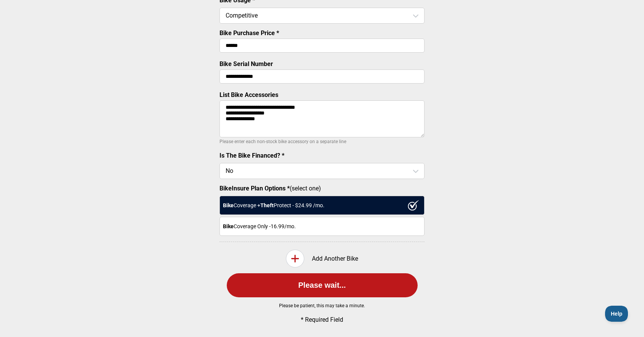  What do you see at coordinates (322, 285) in the screenshot?
I see `button: Please wait...` at bounding box center [322, 285].